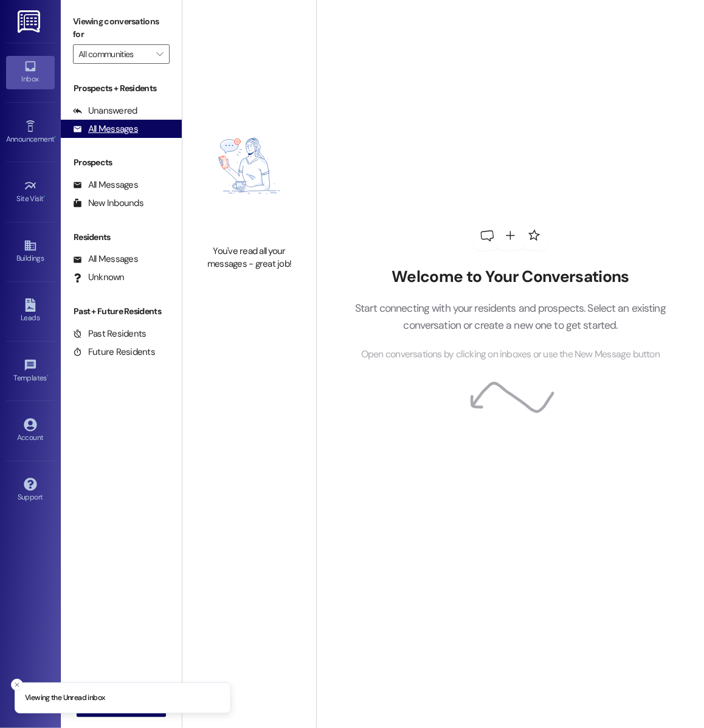 The width and height of the screenshot is (704, 728). What do you see at coordinates (30, 21) in the screenshot?
I see `img: ResiDesk Logo` at bounding box center [30, 21].